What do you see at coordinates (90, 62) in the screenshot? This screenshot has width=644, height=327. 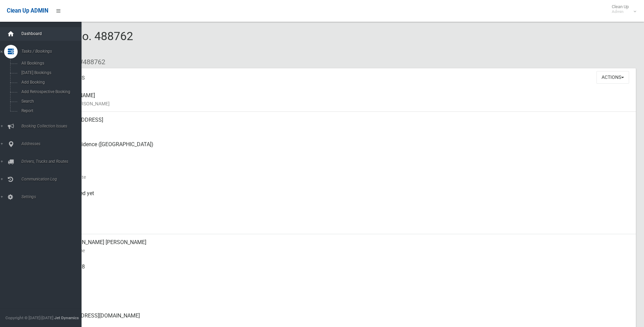 I see `li: #488762` at bounding box center [90, 62].